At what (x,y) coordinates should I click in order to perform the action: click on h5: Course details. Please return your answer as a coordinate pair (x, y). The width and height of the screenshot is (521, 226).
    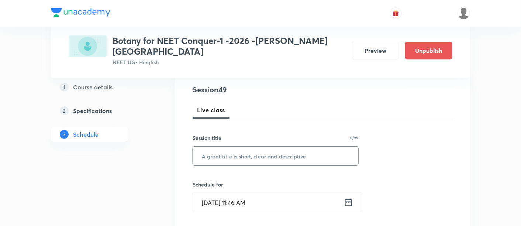
    Looking at the image, I should click on (93, 87).